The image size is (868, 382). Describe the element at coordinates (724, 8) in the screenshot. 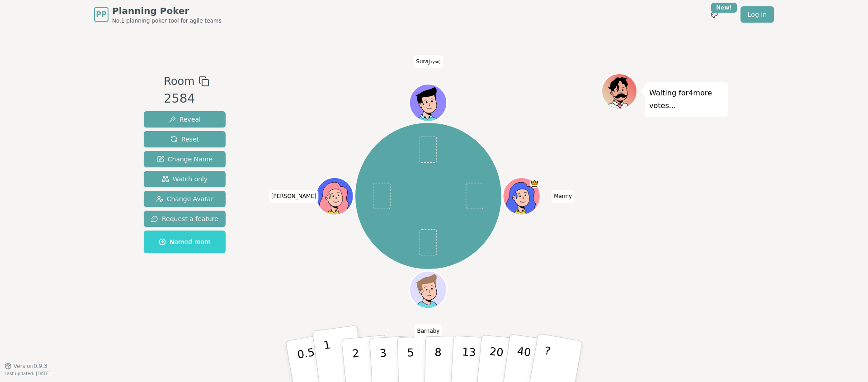

I see `div: New!` at that location.